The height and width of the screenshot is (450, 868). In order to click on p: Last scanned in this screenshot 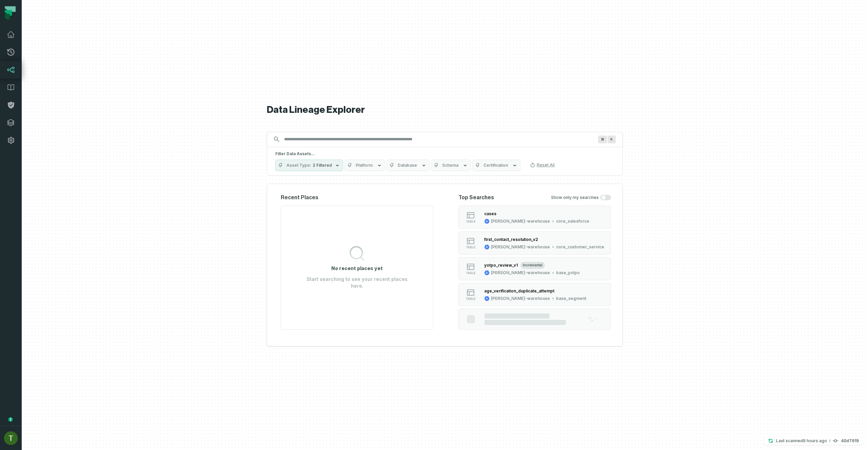, I will do `click(802, 441)`.